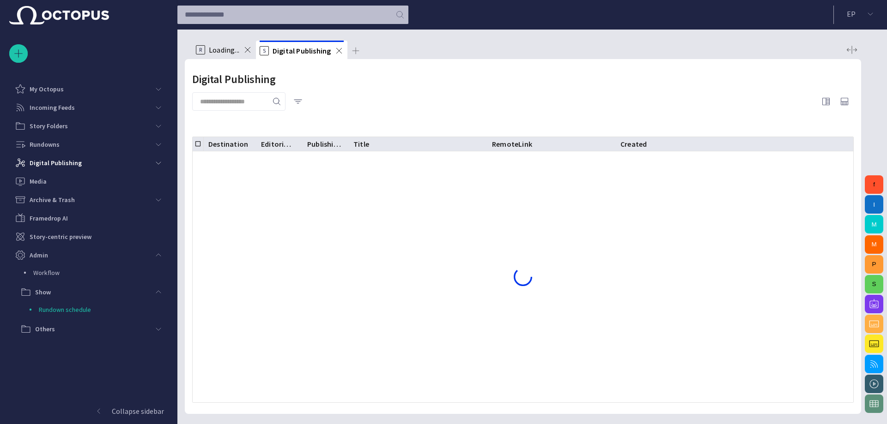 The height and width of the screenshot is (424, 887). Describe the element at coordinates (44, 145) in the screenshot. I see `p: Rundowns` at that location.